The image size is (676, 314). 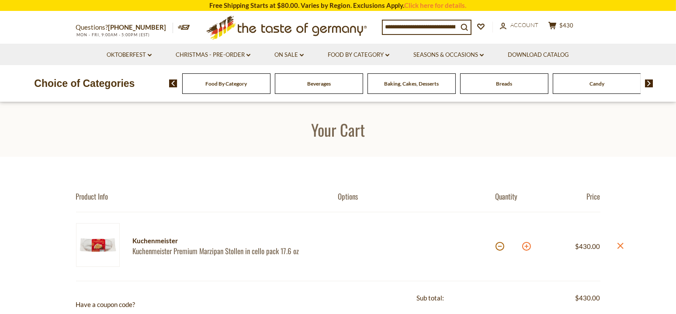 What do you see at coordinates (436, 5) in the screenshot?
I see `a: Click here for details.` at bounding box center [436, 5].